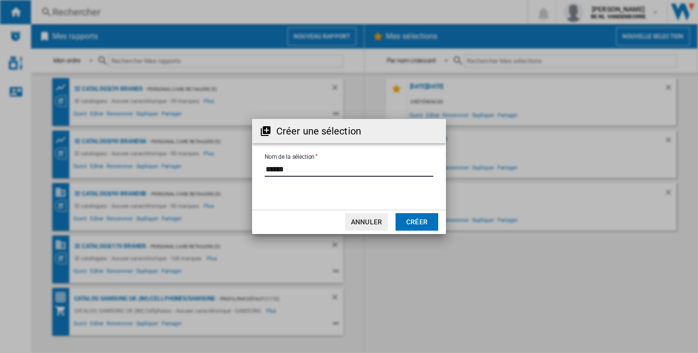 Image resolution: width=698 pixels, height=353 pixels. I want to click on button: Créer, so click(417, 222).